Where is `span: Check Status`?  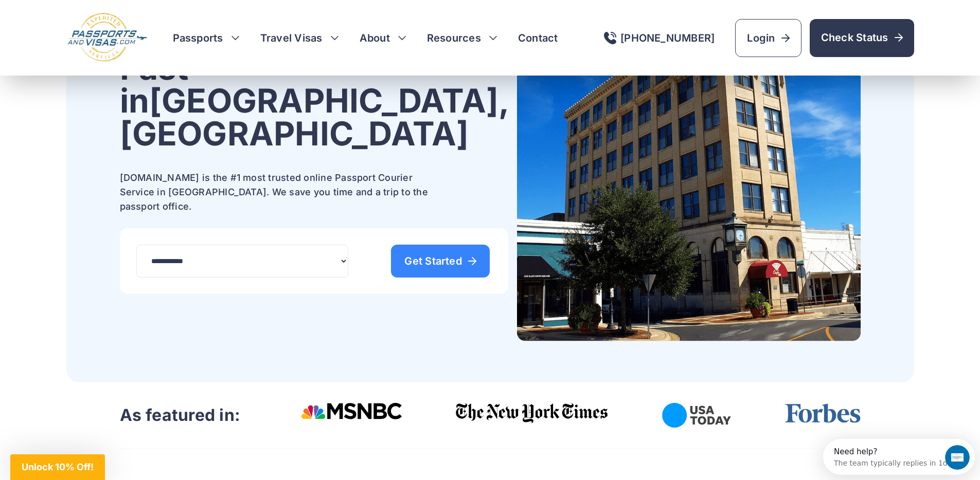 span: Check Status is located at coordinates (862, 38).